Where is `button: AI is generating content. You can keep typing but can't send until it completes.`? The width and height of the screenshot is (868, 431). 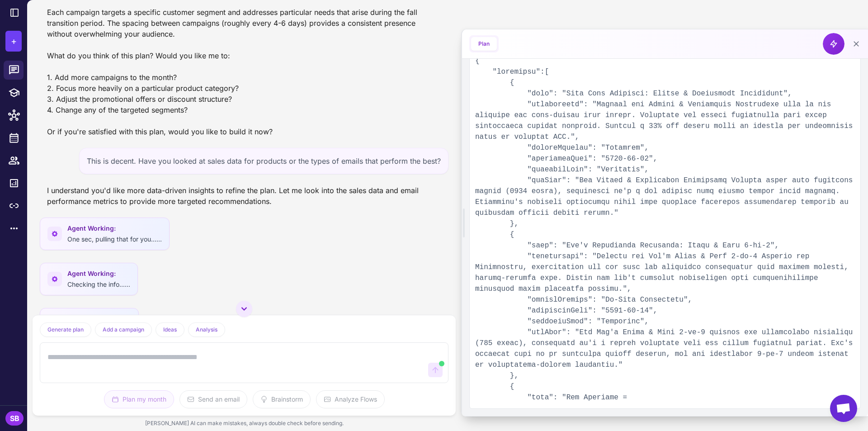
button: AI is generating content. You can keep typing but can't send until it completes. is located at coordinates (435, 370).